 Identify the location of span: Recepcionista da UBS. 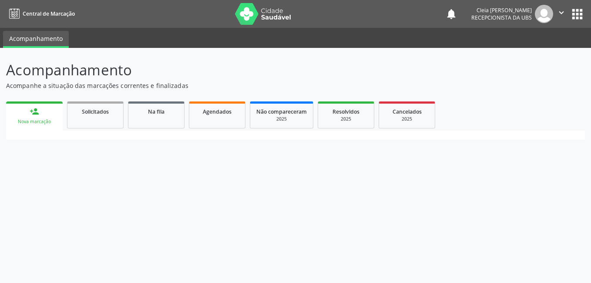
(501, 17).